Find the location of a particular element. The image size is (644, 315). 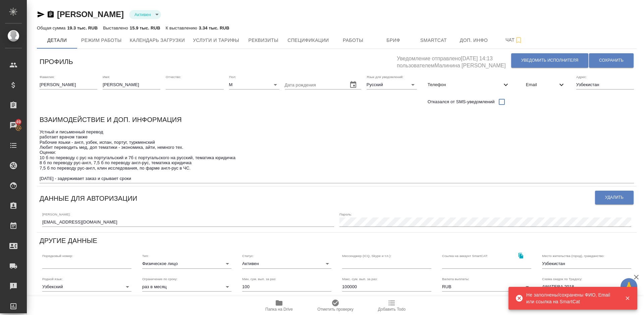

button: Папка на Drive is located at coordinates (279, 305).